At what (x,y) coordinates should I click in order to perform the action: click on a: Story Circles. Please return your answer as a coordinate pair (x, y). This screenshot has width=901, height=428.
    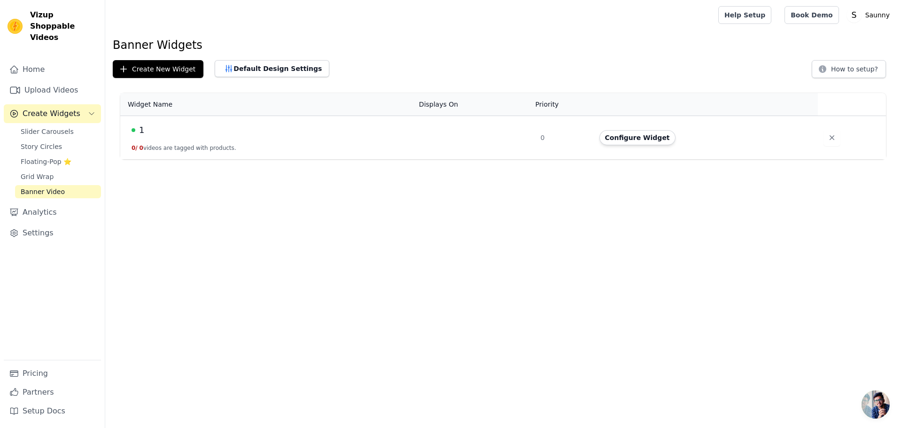
    Looking at the image, I should click on (58, 146).